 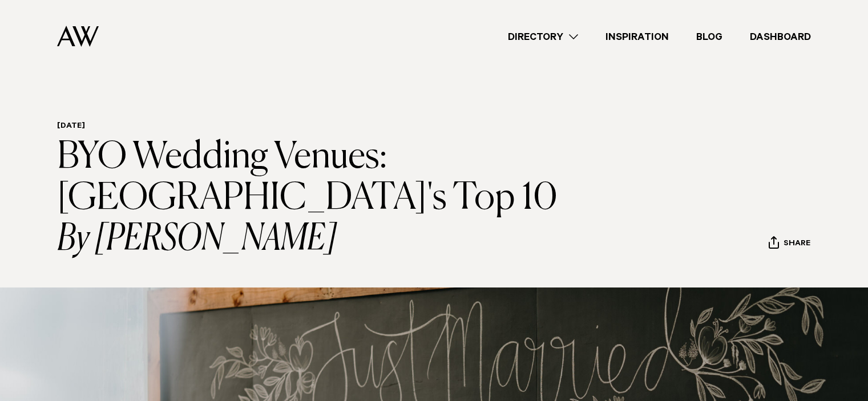 What do you see at coordinates (636, 36) in the screenshot?
I see `a: Inspiration` at bounding box center [636, 36].